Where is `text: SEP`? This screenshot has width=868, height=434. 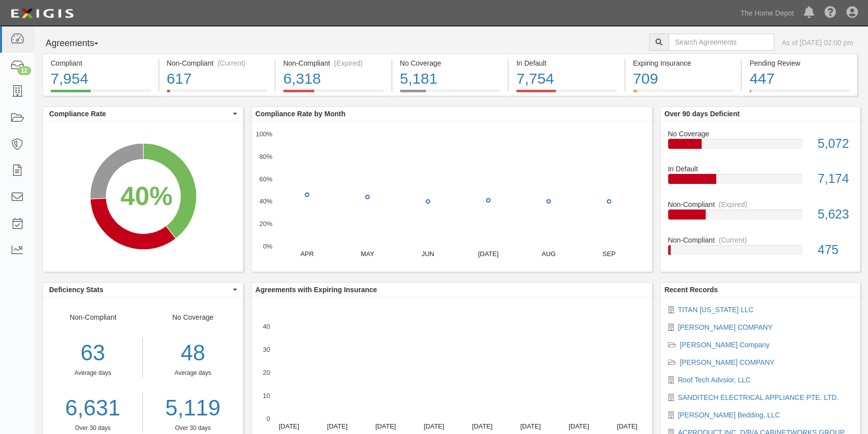 text: SEP is located at coordinates (609, 254).